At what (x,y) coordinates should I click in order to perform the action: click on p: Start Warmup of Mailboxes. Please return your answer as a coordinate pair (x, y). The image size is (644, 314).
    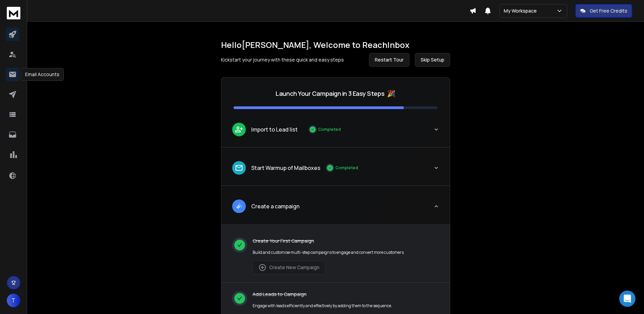
    Looking at the image, I should click on (286, 168).